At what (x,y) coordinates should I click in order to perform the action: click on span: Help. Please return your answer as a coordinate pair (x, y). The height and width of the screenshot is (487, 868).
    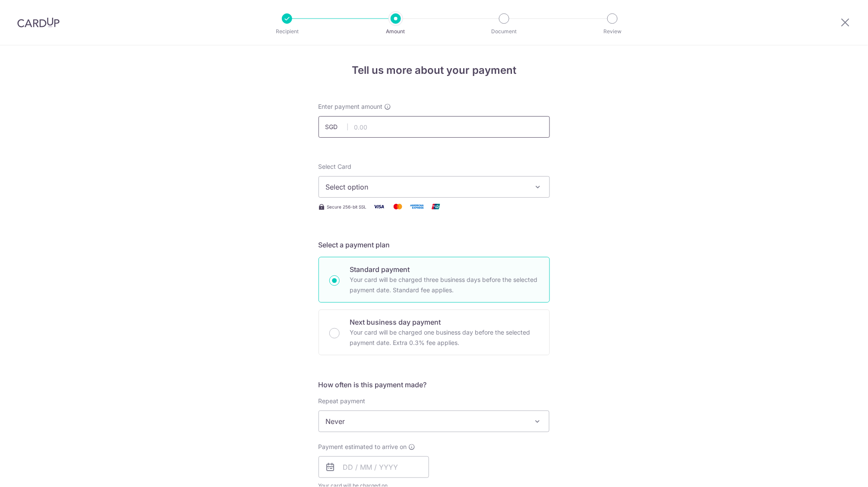
    Looking at the image, I should click on (29, 10).